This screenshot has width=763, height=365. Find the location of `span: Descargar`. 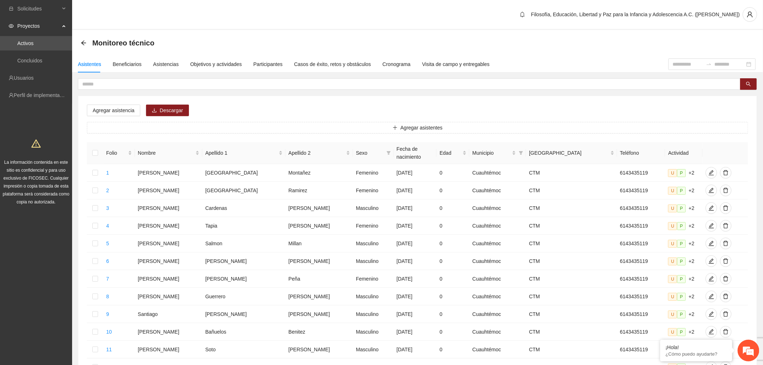

span: Descargar is located at coordinates (171, 110).